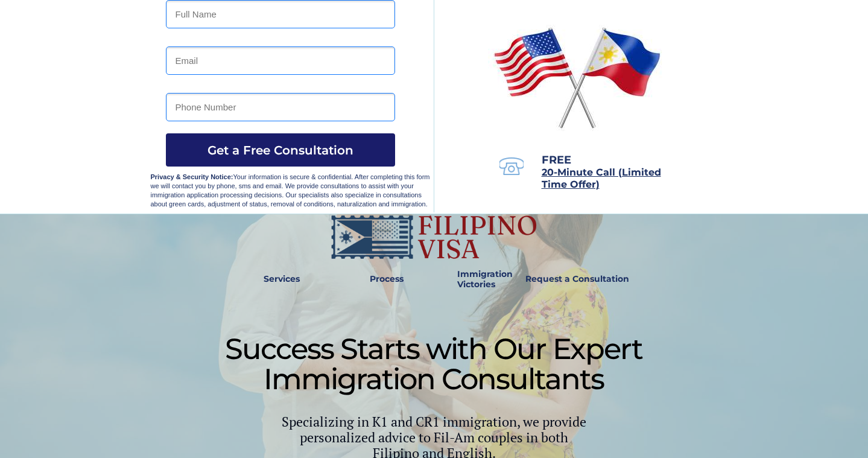  I want to click on input: Phone Number, so click(281, 107).